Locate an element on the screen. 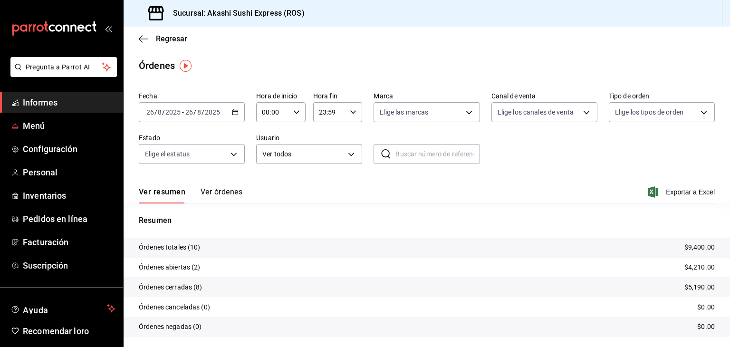  font: Elige las marcas is located at coordinates (404, 112).